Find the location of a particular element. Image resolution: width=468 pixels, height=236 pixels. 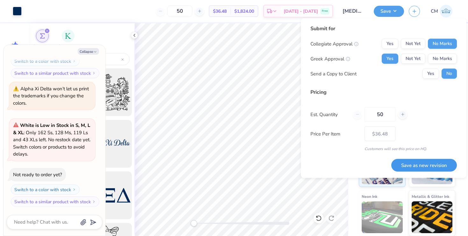

img: Metallic & Glitter Ink is located at coordinates (432, 218).